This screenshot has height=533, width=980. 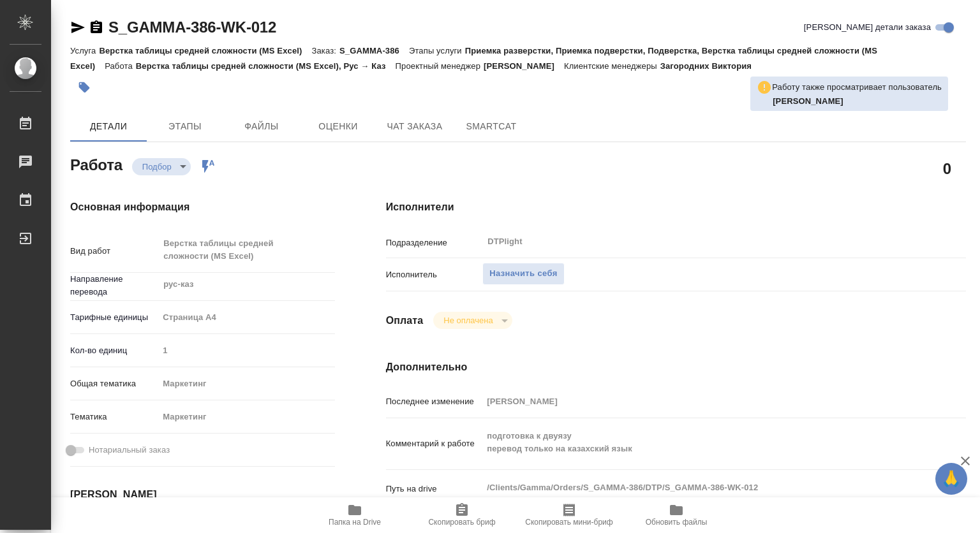 I want to click on span: Оценки, so click(x=338, y=126).